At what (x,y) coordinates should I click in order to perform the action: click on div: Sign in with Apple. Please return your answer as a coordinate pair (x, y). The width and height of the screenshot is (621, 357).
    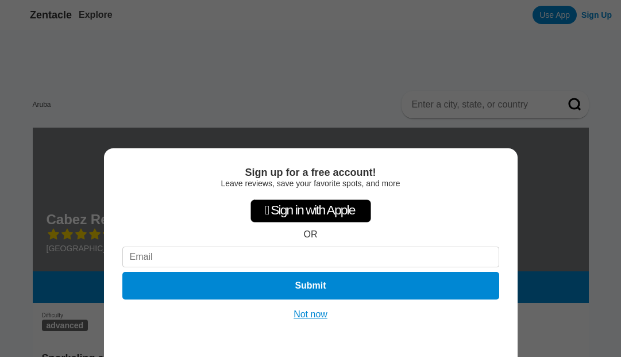
    Looking at the image, I should click on (311, 211).